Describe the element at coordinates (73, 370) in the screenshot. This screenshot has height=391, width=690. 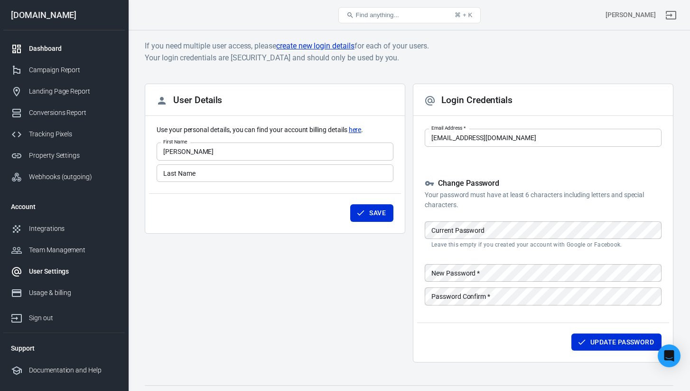
I see `div: Documentation and Help` at that location.